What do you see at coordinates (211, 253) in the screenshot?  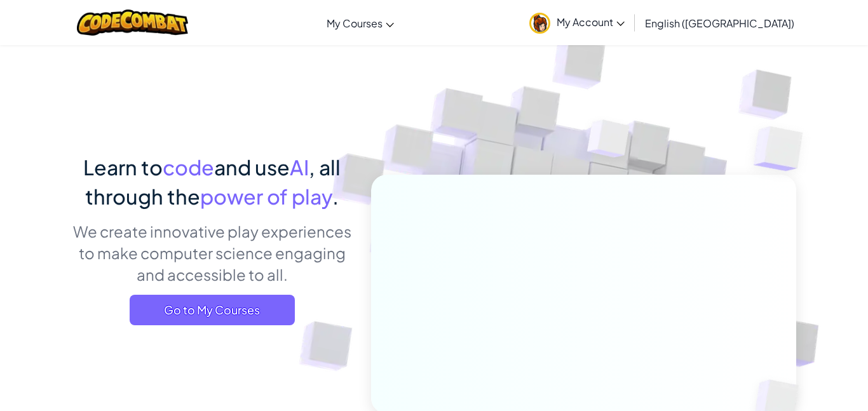 I see `p: We create innovative play experiences to make computer science engaging and accessible to all.` at bounding box center [211, 253].